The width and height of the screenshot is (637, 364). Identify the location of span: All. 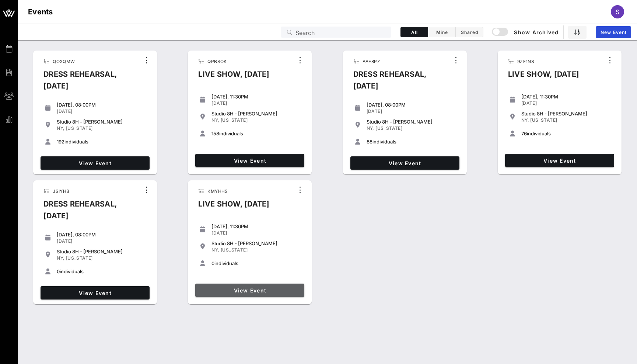
(414, 32).